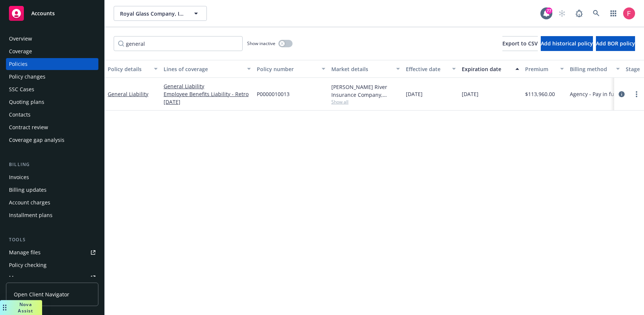 Image resolution: width=644 pixels, height=315 pixels. I want to click on input: Filter by keyword..., so click(178, 44).